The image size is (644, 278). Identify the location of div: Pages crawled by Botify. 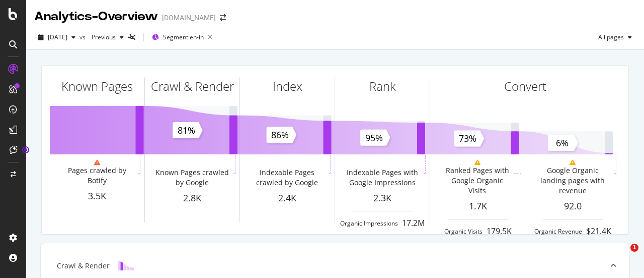
(97, 175).